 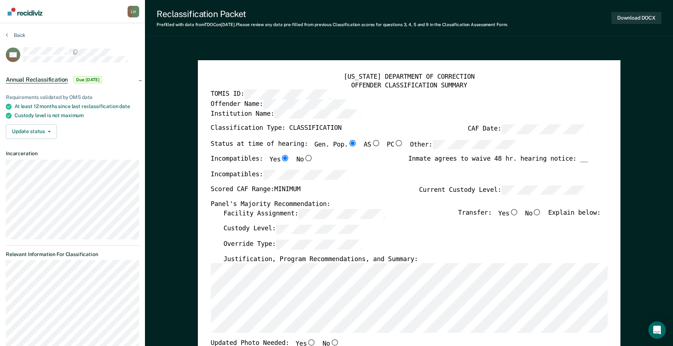 I want to click on div: Inmate agrees to waive 48 hr. hearing notice: __, so click(x=497, y=162).